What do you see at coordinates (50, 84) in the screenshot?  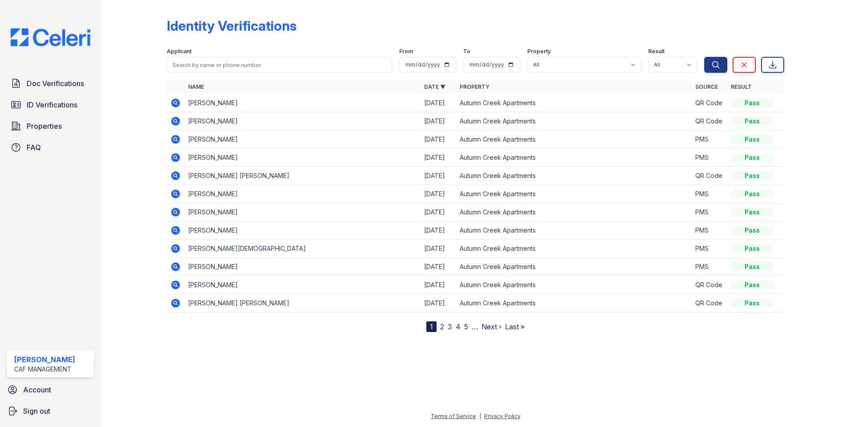 I see `a: Doc Verifications` at bounding box center [50, 84].